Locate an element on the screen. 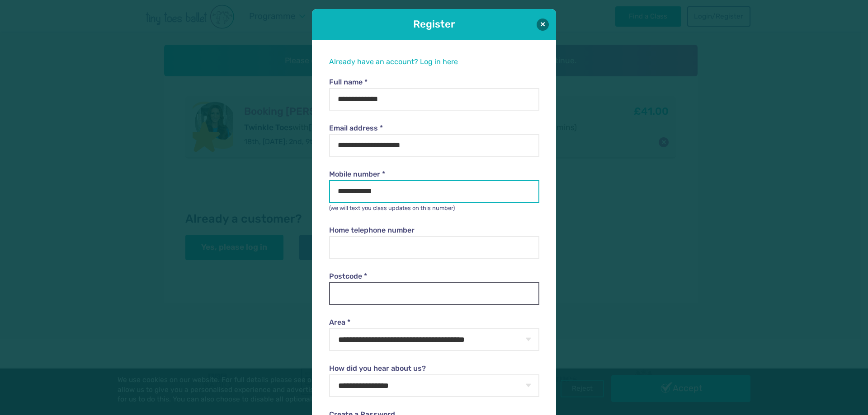  label: Full name * is located at coordinates (434, 82).